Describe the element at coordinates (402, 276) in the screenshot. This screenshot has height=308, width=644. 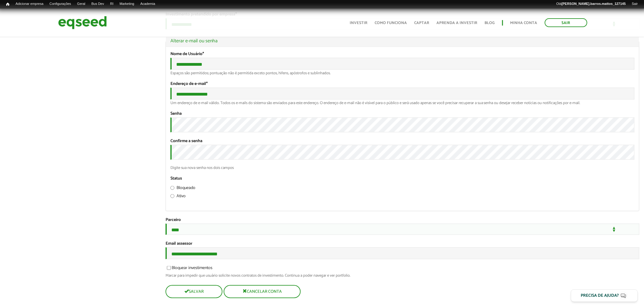
I see `div: Marcar para impedir que usuário solicite novos contratos de investimento. Continua a poder navega...` at that location.